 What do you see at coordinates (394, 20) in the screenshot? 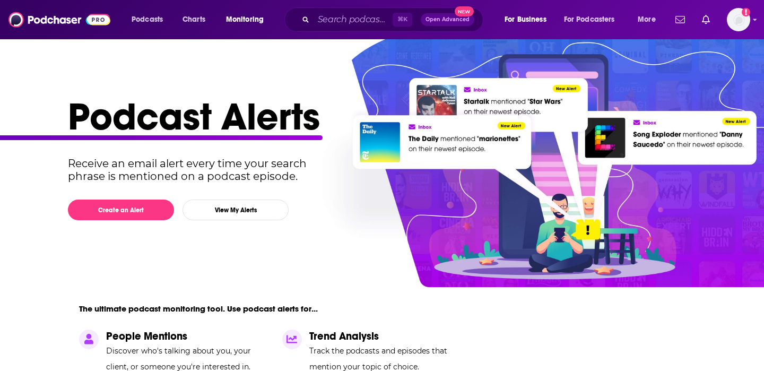
I see `div: Search podcasts, credits, & more...` at bounding box center [394, 20].